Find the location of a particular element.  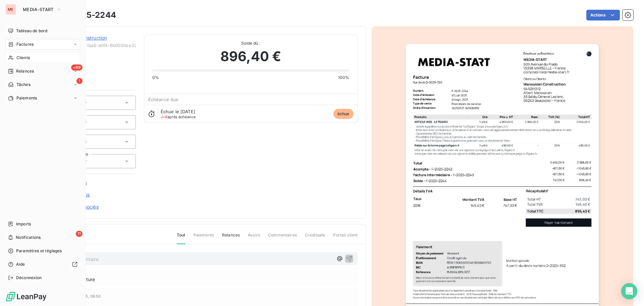

span: Tableau de bord is located at coordinates (32, 31).